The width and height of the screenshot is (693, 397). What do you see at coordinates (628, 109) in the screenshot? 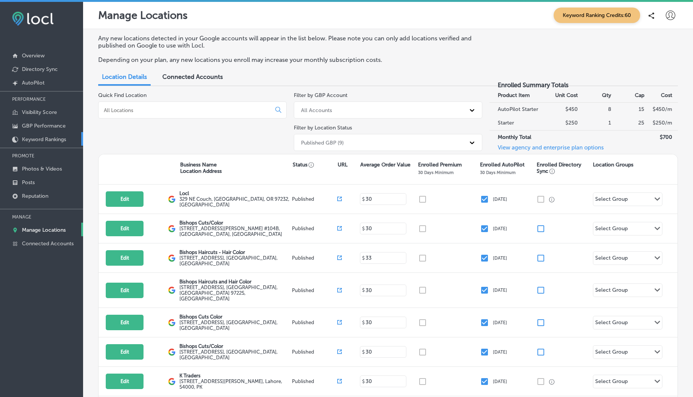
I see `td: 15` at bounding box center [628, 109].